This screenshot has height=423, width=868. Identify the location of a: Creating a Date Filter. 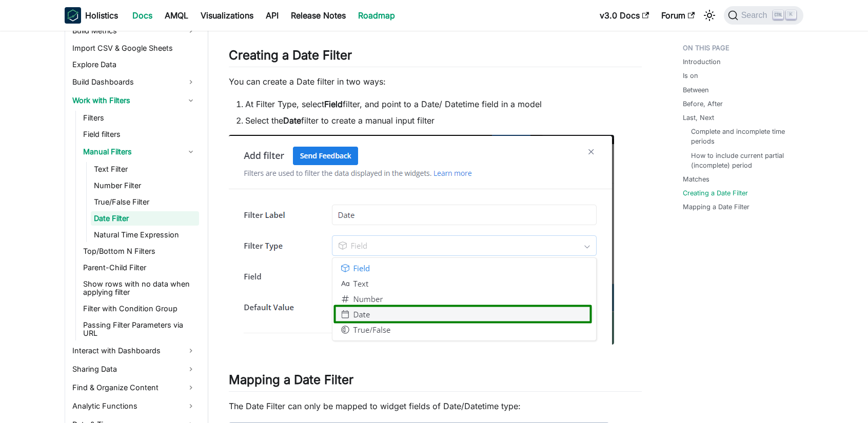
(715, 193).